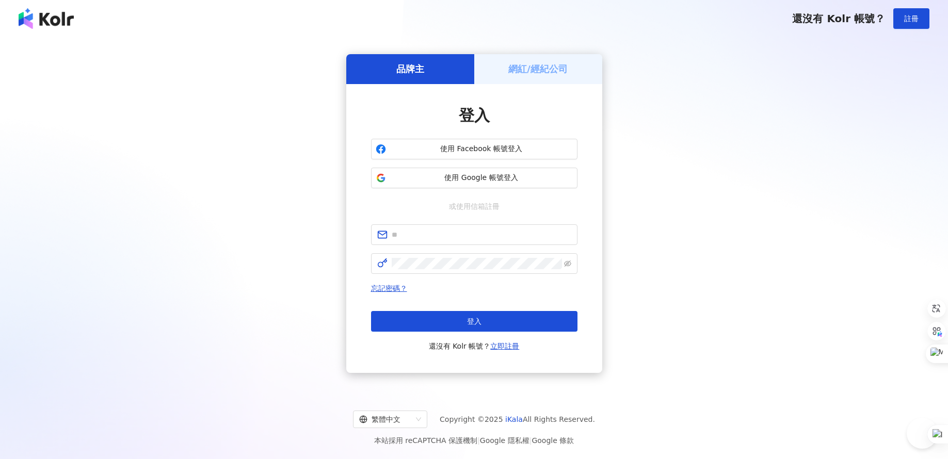  What do you see at coordinates (538, 69) in the screenshot?
I see `h5: 網紅/經紀公司` at bounding box center [538, 69].